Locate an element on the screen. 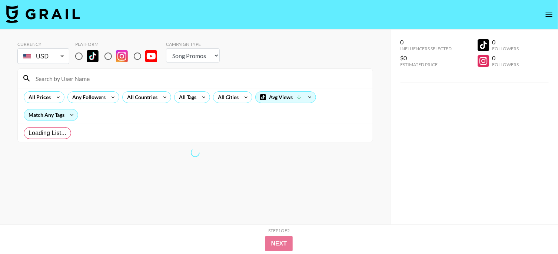 The height and width of the screenshot is (254, 558). div: Step 1 of 2 is located at coordinates (279, 231).